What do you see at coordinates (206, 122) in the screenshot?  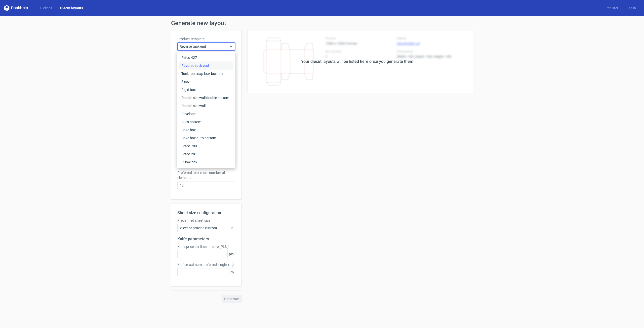 I see `div: Auto bottom` at bounding box center [206, 122].